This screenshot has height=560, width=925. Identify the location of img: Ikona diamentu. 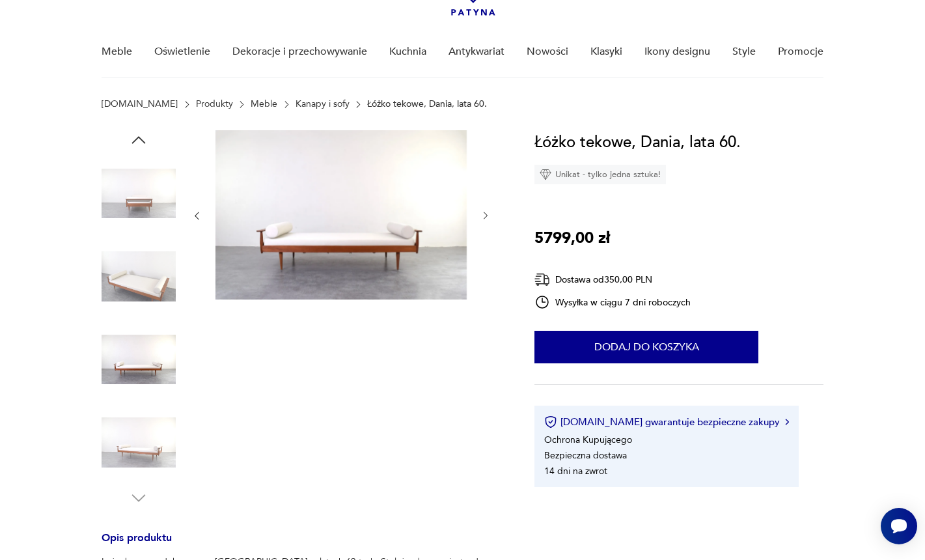
(546, 175).